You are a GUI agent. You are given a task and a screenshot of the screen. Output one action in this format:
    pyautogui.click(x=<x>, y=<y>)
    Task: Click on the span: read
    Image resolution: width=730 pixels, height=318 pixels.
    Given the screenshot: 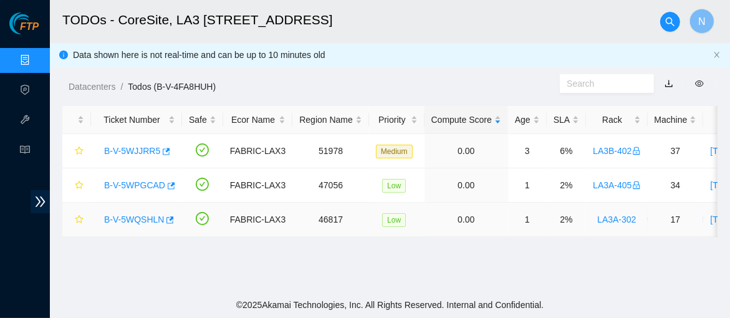 What is the action you would take?
    pyautogui.click(x=25, y=152)
    